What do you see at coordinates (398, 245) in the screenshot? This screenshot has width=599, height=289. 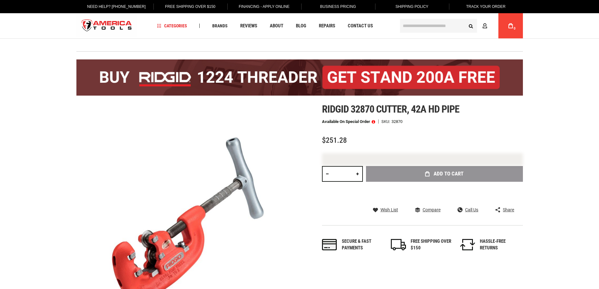 I see `img: shipping` at bounding box center [398, 245].